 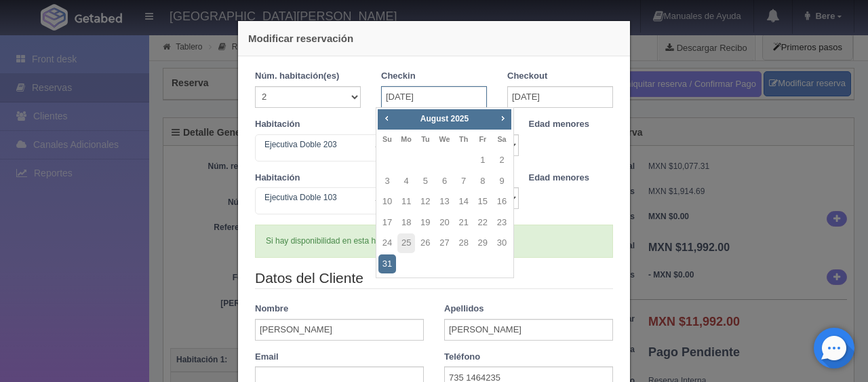 I want to click on span: Wednesday, so click(x=445, y=139).